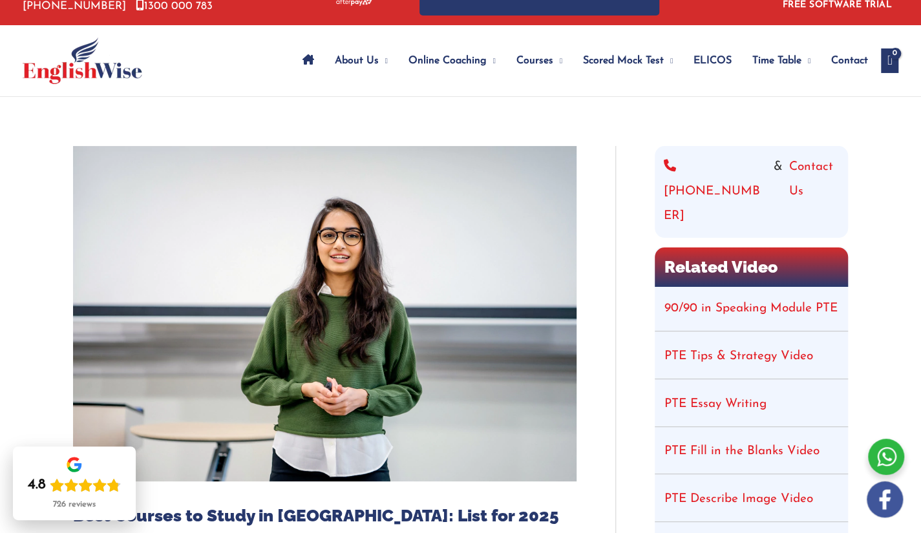 The width and height of the screenshot is (921, 533). I want to click on a: Time TableMenu Toggle, so click(782, 61).